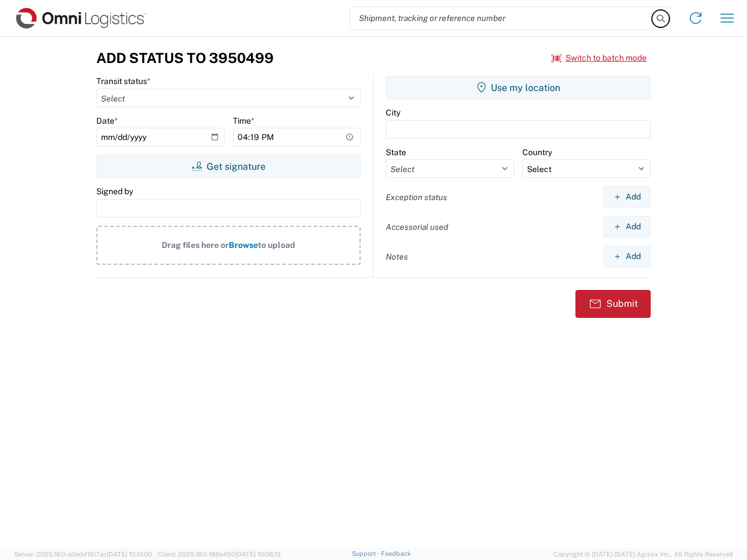 The width and height of the screenshot is (747, 560). What do you see at coordinates (114, 191) in the screenshot?
I see `label: Signed by` at bounding box center [114, 191].